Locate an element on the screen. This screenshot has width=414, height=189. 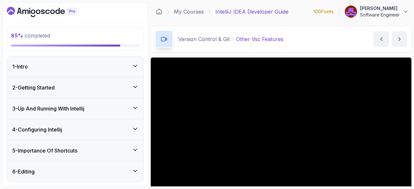
button: 1-Intro is located at coordinates (75, 67).